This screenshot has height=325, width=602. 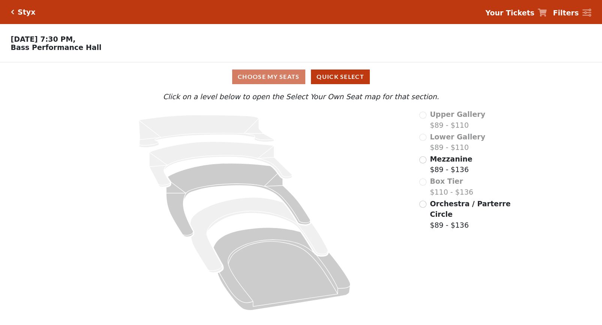 I want to click on a: Your Tickets, so click(x=516, y=13).